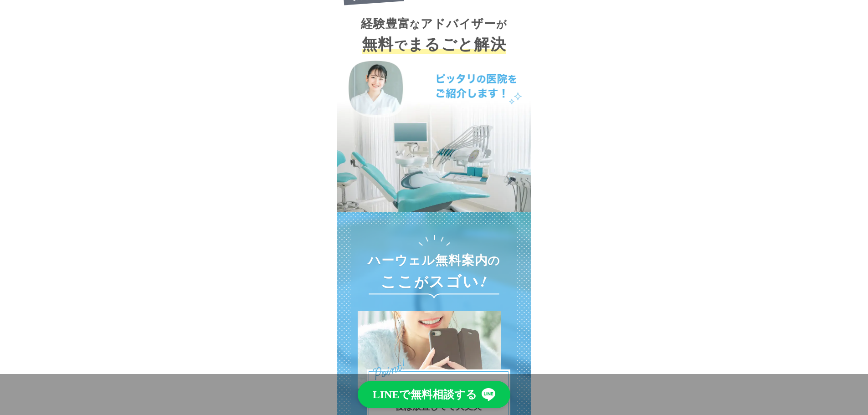  Describe the element at coordinates (401, 45) in the screenshot. I see `span: で` at that location.